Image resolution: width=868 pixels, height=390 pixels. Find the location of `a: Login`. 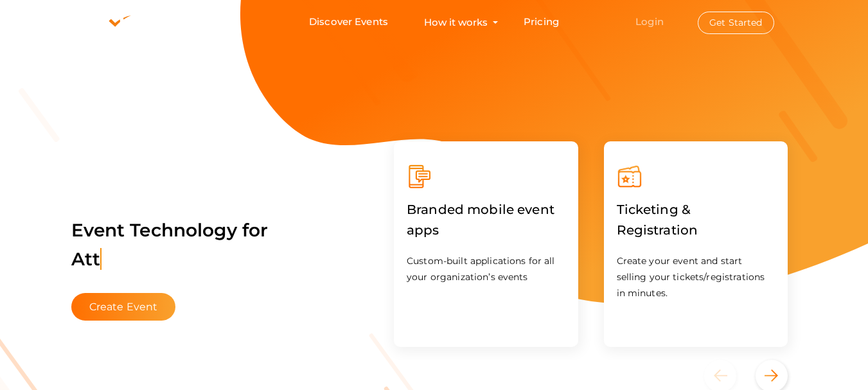

a: Login is located at coordinates (650, 21).